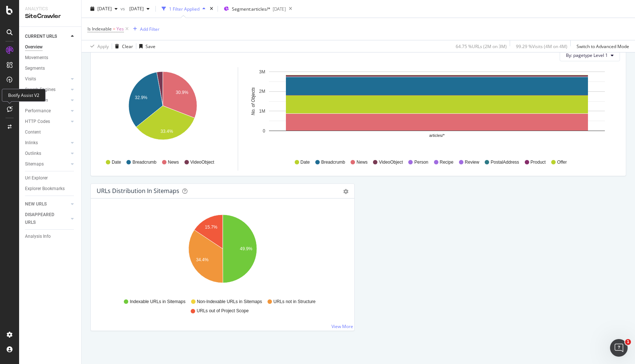 The image size is (635, 364). What do you see at coordinates (47, 121) in the screenshot?
I see `a: HTTP Codes` at bounding box center [47, 121].